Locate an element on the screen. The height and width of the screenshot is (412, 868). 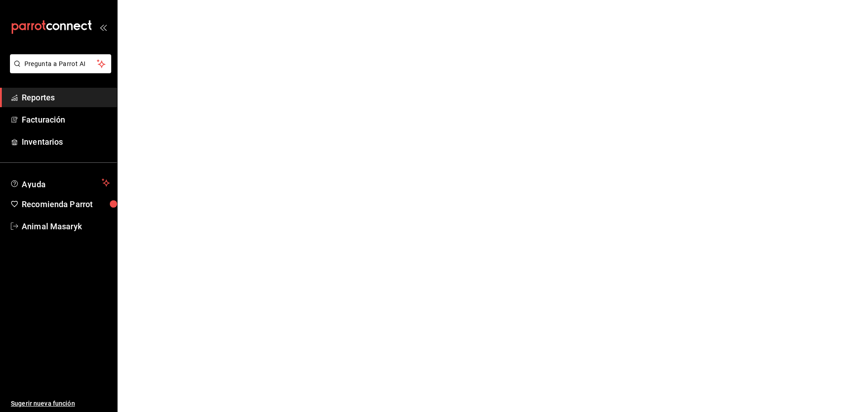
span: Inventarios is located at coordinates (66, 142).